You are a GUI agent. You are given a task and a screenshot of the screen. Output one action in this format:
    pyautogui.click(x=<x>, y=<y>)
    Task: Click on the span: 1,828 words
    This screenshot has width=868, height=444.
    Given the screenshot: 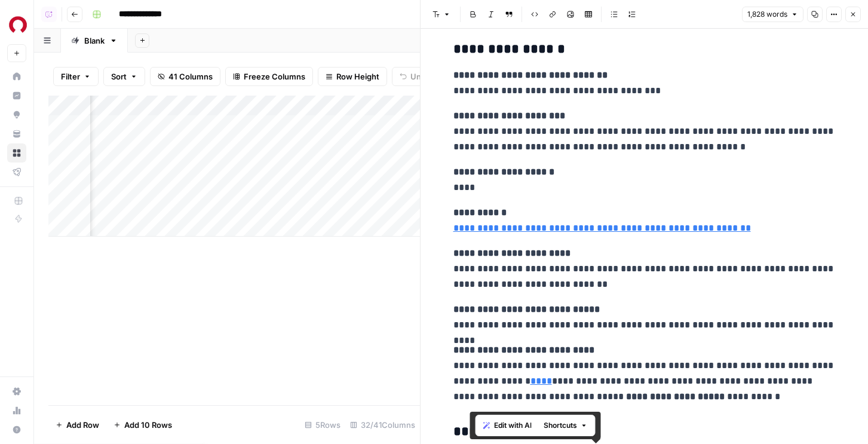 What is the action you would take?
    pyautogui.click(x=767, y=14)
    